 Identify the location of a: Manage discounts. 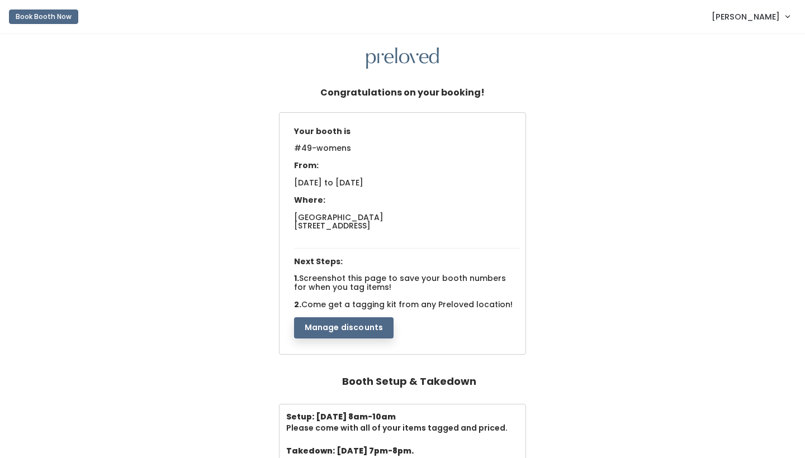
(344, 328).